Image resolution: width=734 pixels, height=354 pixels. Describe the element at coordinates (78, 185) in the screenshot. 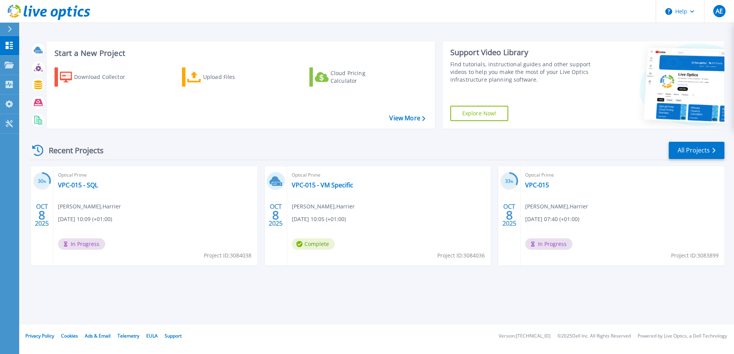

I see `a: VPC-015 - SQL` at that location.